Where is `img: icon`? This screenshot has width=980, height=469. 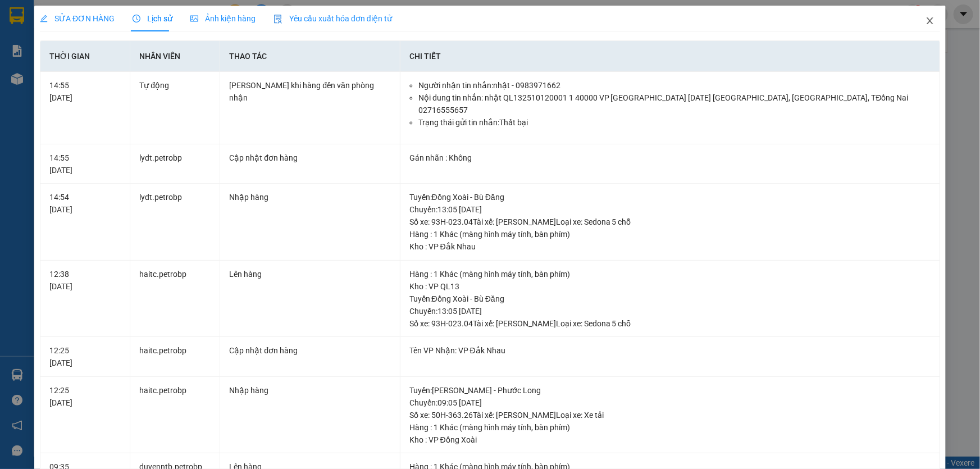
img: icon is located at coordinates (278, 19).